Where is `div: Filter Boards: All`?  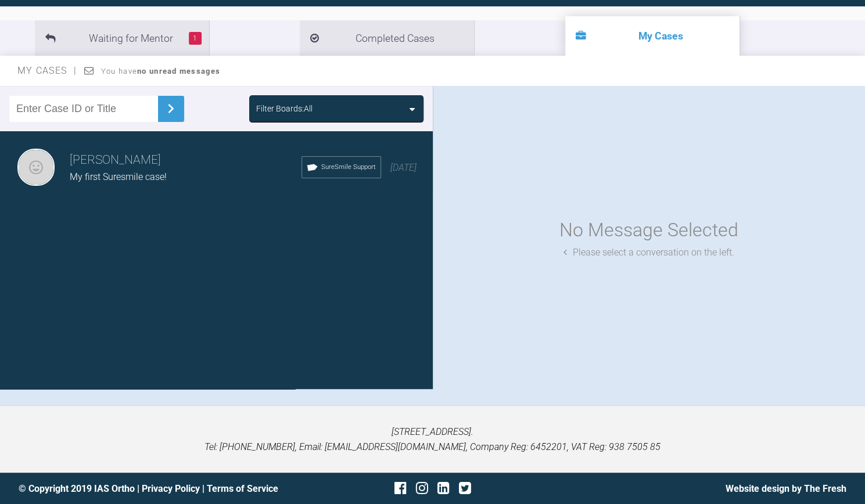 div: Filter Boards: All is located at coordinates (284, 109).